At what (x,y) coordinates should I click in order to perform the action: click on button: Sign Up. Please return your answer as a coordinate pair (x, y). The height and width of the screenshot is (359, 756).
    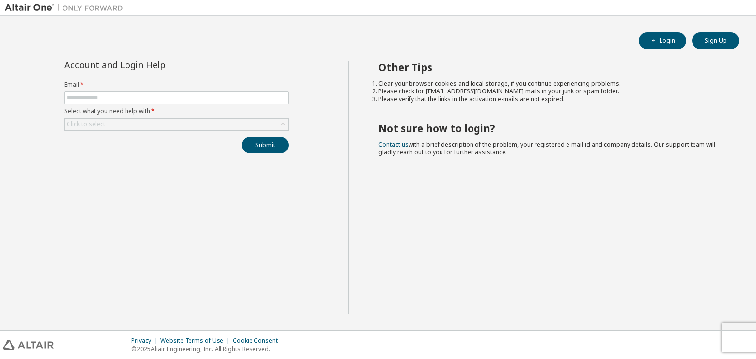
    Looking at the image, I should click on (716, 41).